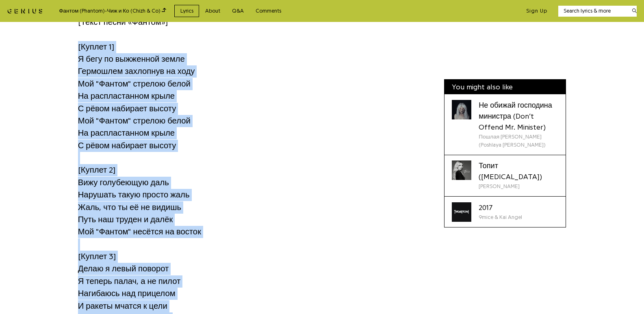  I want to click on button: Sign Up, so click(537, 11).